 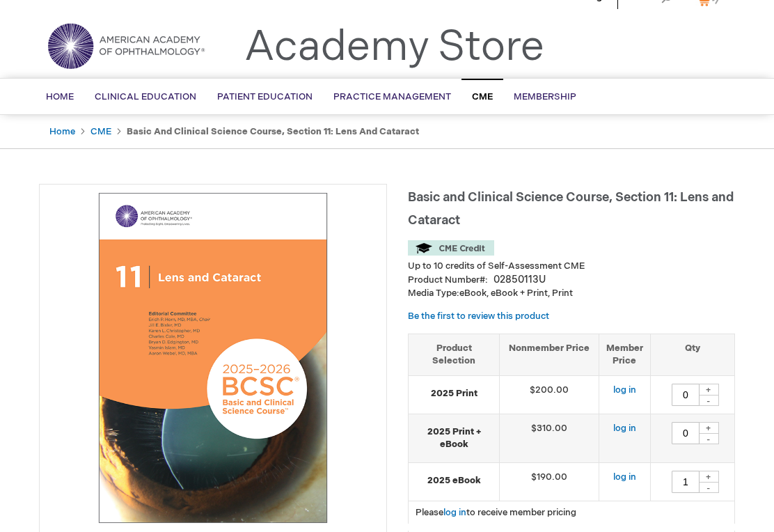 I want to click on span: Membership, so click(x=544, y=96).